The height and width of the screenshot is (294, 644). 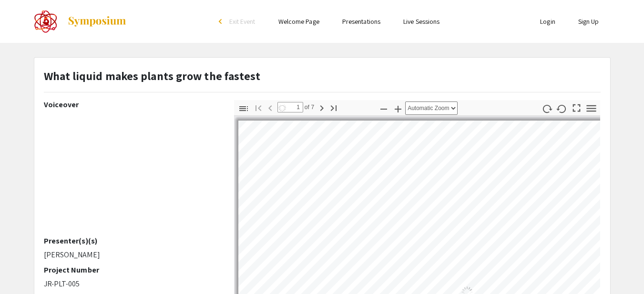 What do you see at coordinates (46, 22) in the screenshot?
I see `img: The 2022 CoorsTek Denver Metro Regional Science and Engineering Fair` at bounding box center [46, 22].